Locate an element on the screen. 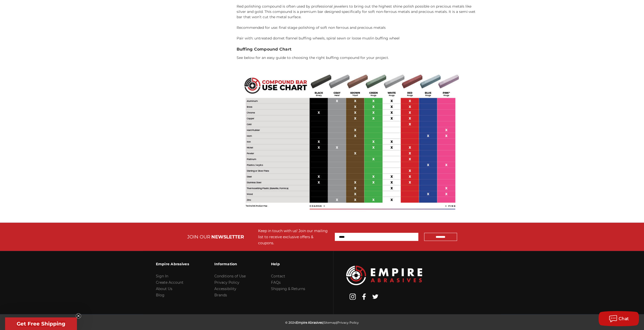 The width and height of the screenshot is (644, 330). a: Accessibility is located at coordinates (225, 289).